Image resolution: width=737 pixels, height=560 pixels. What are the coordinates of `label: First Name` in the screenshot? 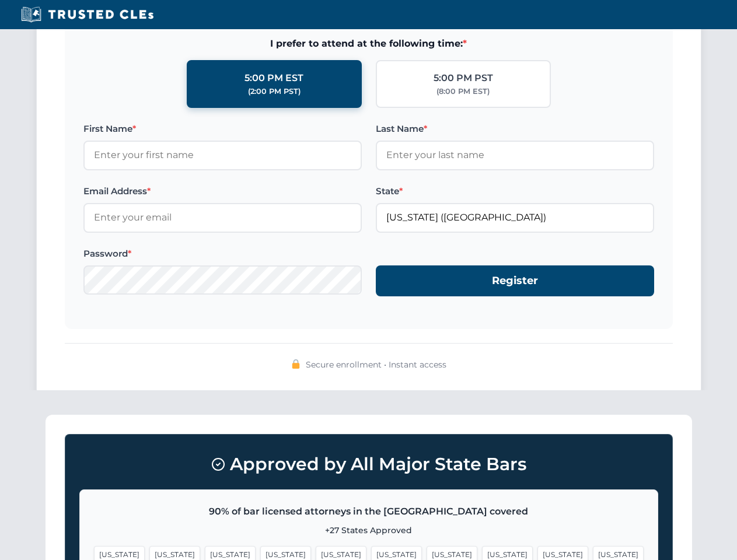 It's located at (223, 129).